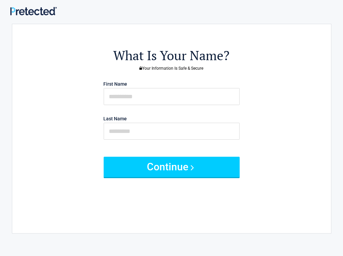  Describe the element at coordinates (172, 167) in the screenshot. I see `button: Continue` at that location.